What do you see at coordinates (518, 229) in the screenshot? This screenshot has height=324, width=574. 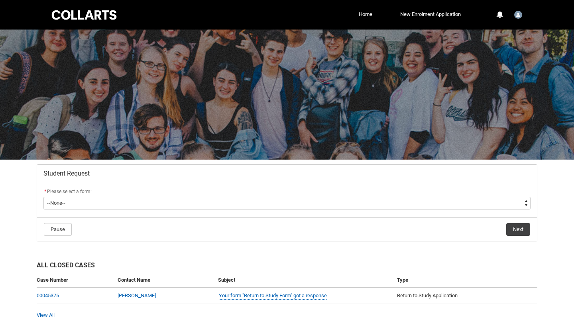 I see `button: Next` at bounding box center [518, 229].